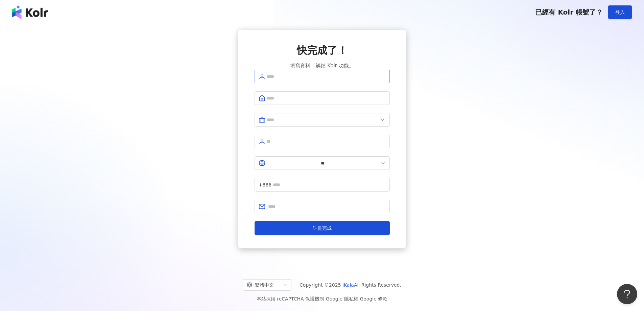 Image resolution: width=644 pixels, height=311 pixels. Describe the element at coordinates (621, 12) in the screenshot. I see `button: 登入` at that location.